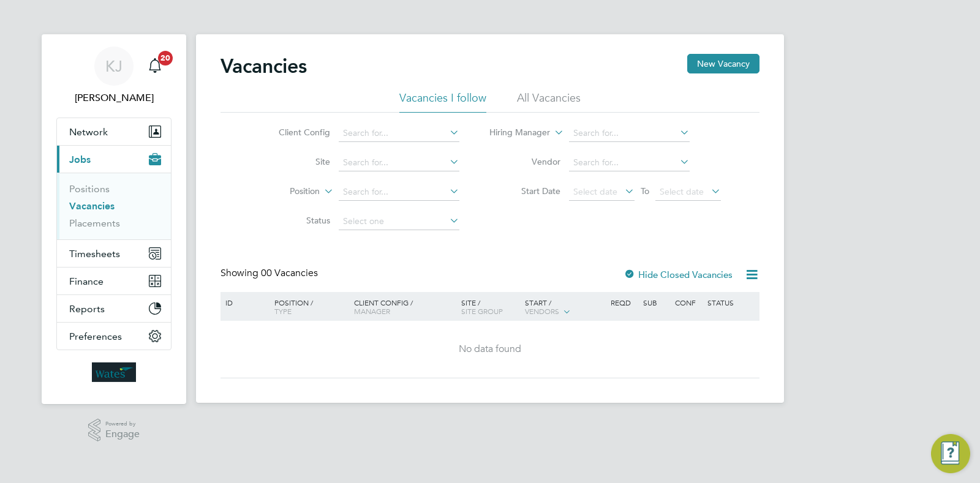 This screenshot has height=483, width=980. Describe the element at coordinates (565, 307) in the screenshot. I see `div: Start /` at that location.